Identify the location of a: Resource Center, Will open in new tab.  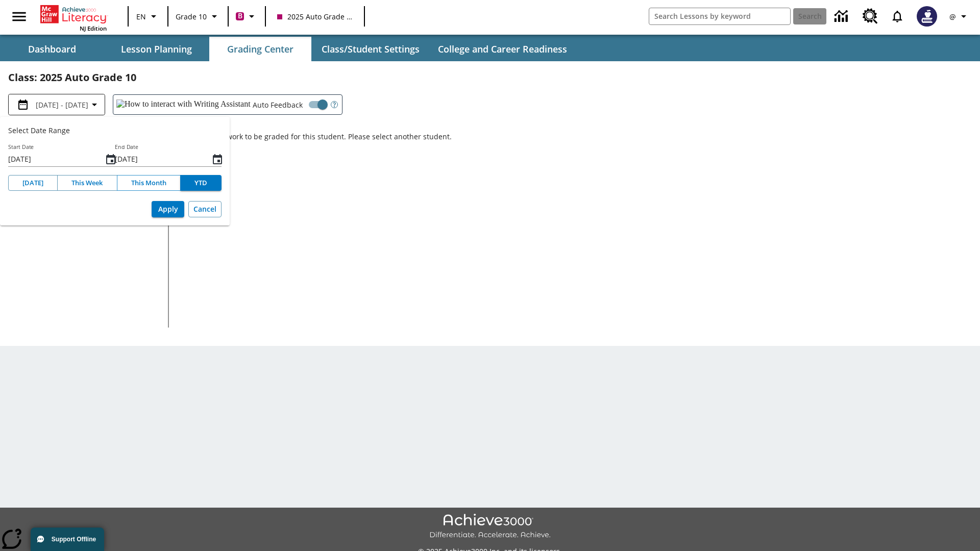
(870, 17).